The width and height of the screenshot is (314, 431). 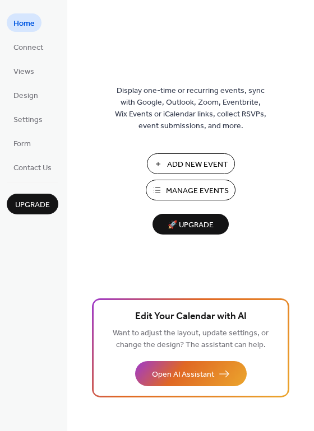 I want to click on span: Upgrade, so click(x=32, y=205).